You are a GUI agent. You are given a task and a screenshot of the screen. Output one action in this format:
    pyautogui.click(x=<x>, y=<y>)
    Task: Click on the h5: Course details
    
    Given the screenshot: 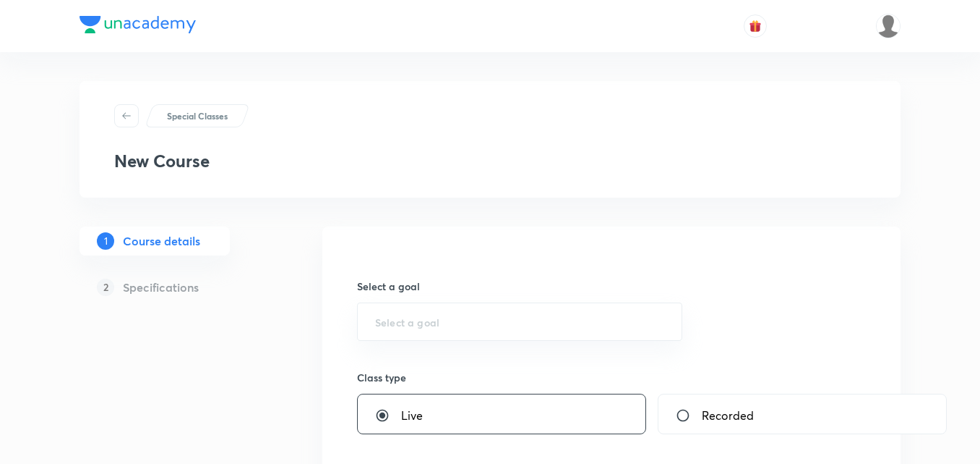 What is the action you would take?
    pyautogui.click(x=161, y=241)
    